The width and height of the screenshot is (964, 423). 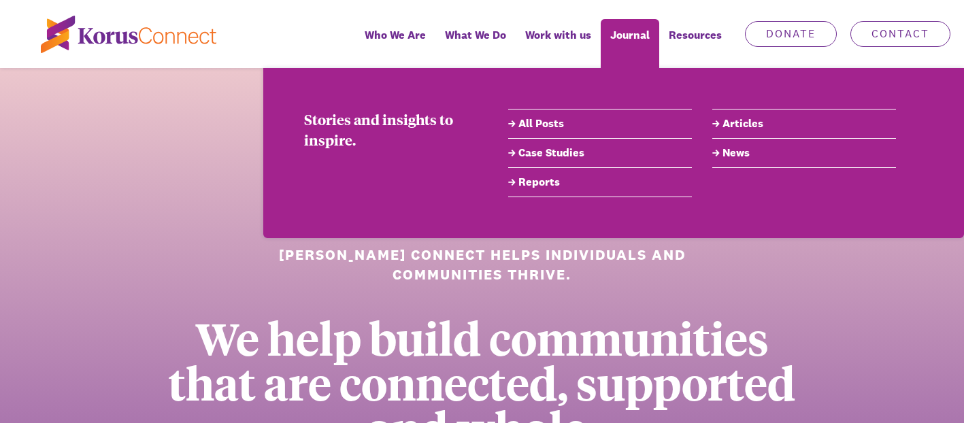 I want to click on a: Journal, so click(x=630, y=44).